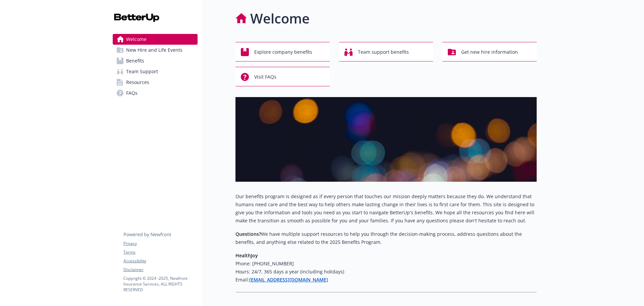 This screenshot has height=306, width=644. What do you see at coordinates (386, 139) in the screenshot?
I see `img: overview page banner` at bounding box center [386, 139].